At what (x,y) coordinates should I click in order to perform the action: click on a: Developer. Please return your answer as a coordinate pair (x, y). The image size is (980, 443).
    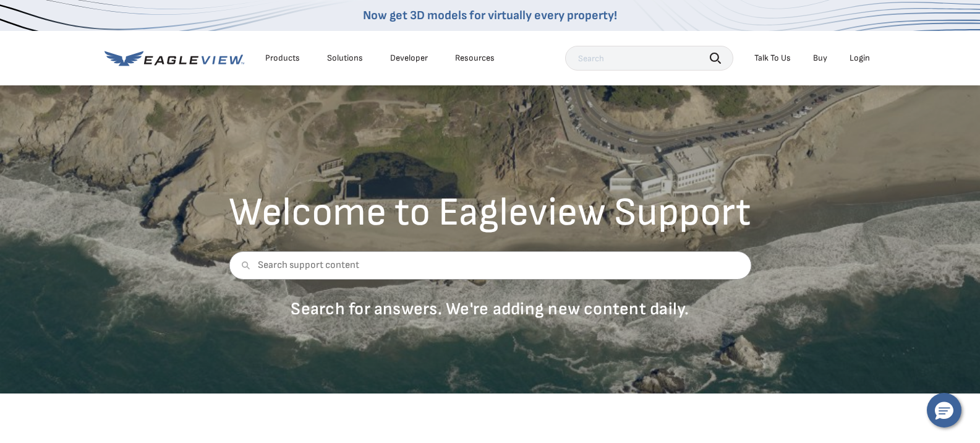
    Looking at the image, I should click on (409, 58).